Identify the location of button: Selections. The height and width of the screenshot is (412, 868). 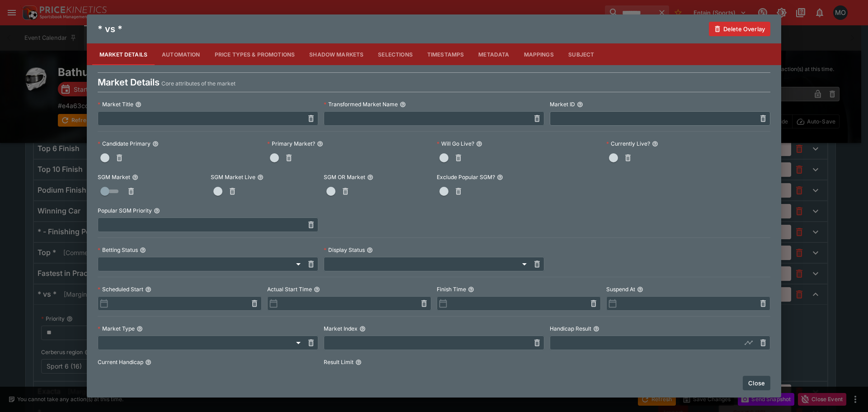
(395, 54).